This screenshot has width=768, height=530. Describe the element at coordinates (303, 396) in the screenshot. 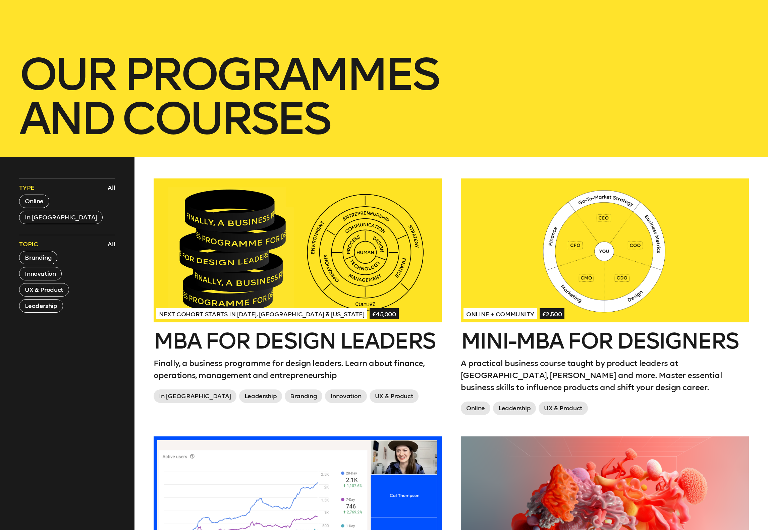

I see `span: Branding` at that location.